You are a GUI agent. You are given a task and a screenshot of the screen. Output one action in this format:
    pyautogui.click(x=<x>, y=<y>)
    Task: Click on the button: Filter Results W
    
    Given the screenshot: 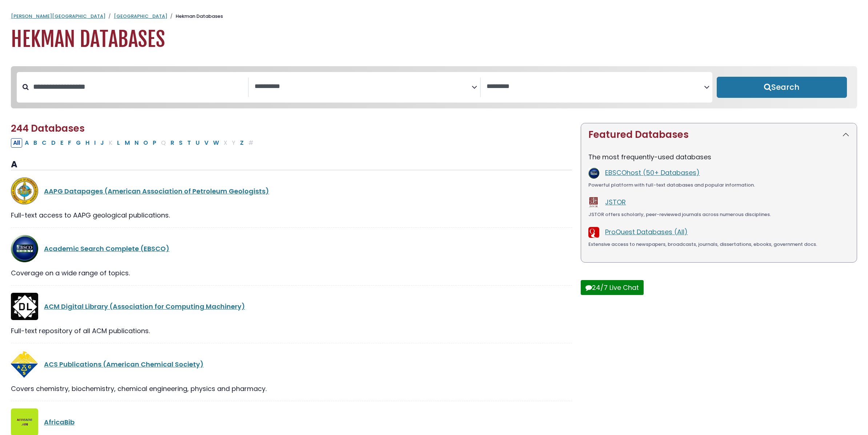 What is the action you would take?
    pyautogui.click(x=216, y=143)
    